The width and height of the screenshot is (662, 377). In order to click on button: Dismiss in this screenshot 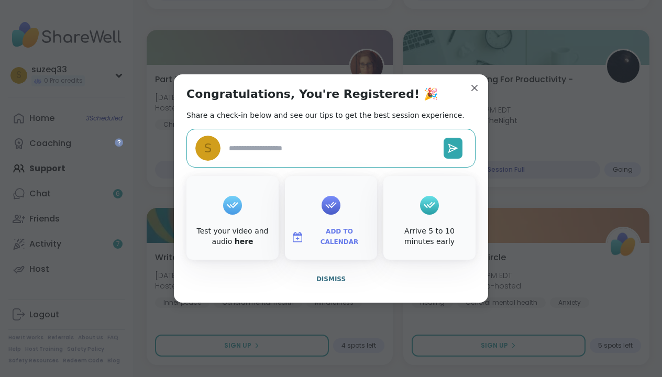, I will do `click(331, 279)`.